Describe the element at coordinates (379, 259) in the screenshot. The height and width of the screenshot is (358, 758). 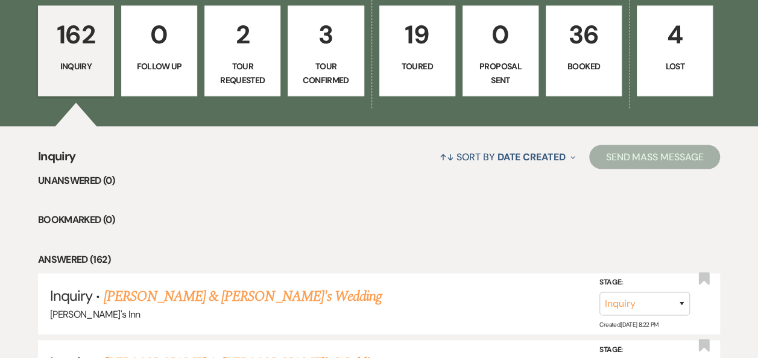
I see `li: Answered (162)` at that location.